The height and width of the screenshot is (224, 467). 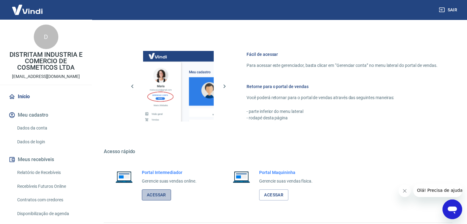 I want to click on img: Imagem da dashboard mostrando o botão de gerenciar conta na sidebar no lado esquerdo, so click(x=178, y=86).